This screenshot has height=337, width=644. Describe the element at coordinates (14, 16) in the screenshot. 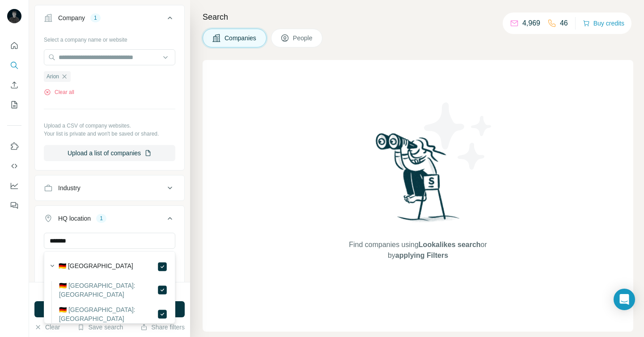

I see `img: Avatar` at that location.